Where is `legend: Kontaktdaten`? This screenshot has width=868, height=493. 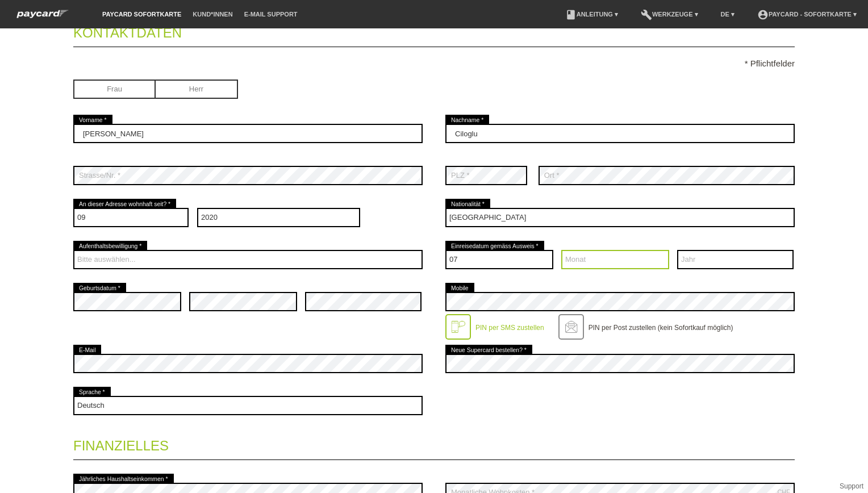
legend: Kontaktdaten is located at coordinates (434, 30).